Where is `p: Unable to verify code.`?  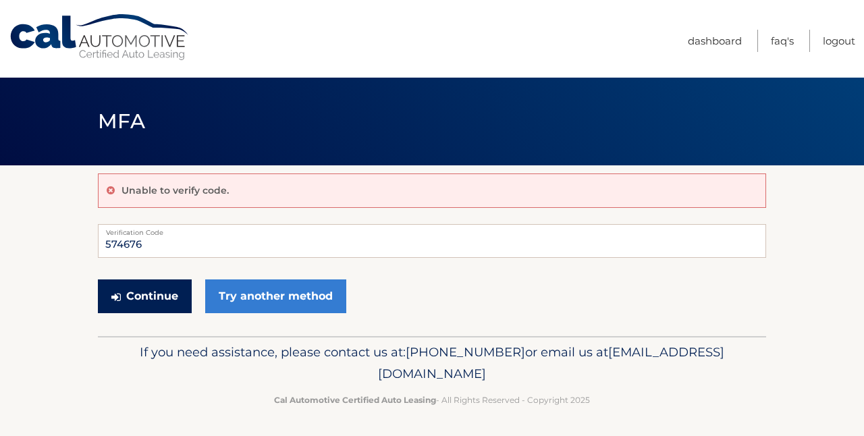 p: Unable to verify code. is located at coordinates (175, 190).